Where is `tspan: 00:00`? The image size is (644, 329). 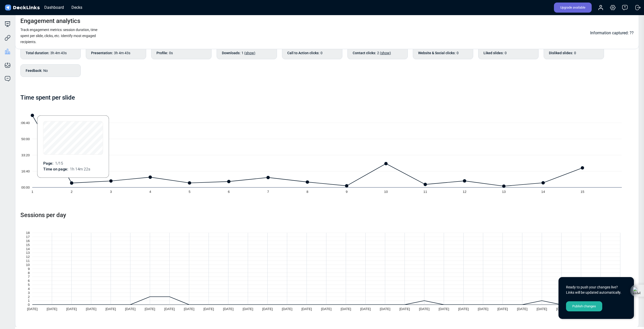
tspan: 00:00 is located at coordinates (25, 187).